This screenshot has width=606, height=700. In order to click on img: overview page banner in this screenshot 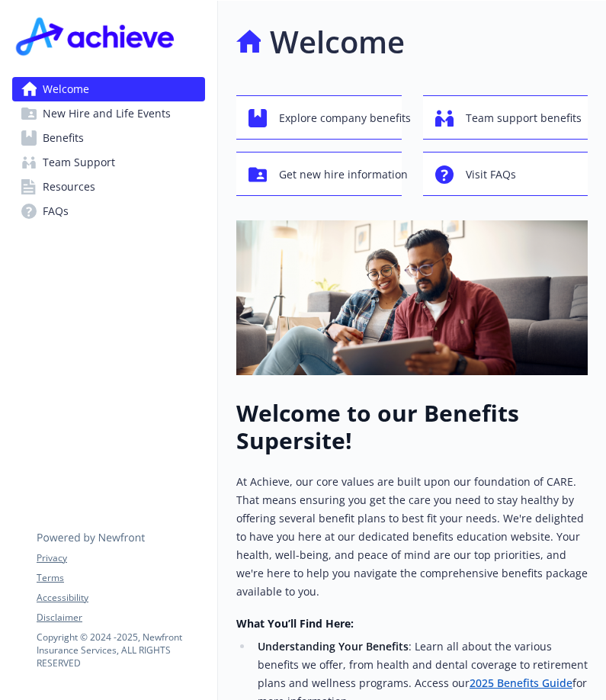, I will do `click(412, 297)`.